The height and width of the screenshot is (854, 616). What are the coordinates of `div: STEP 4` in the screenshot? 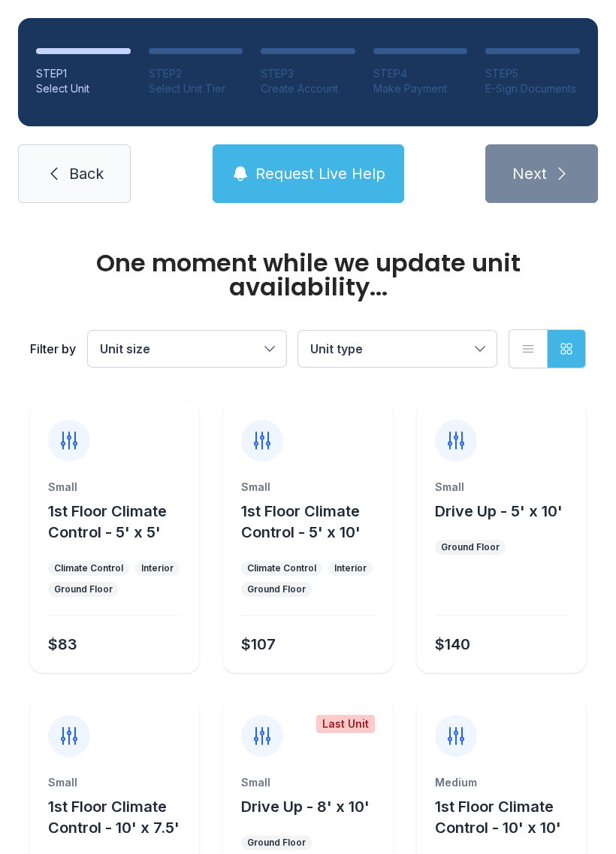 It's located at (421, 74).